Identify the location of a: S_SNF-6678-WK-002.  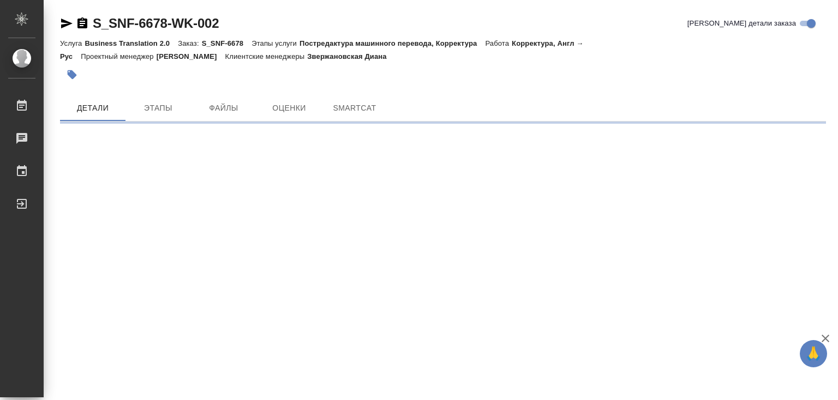
(155, 23).